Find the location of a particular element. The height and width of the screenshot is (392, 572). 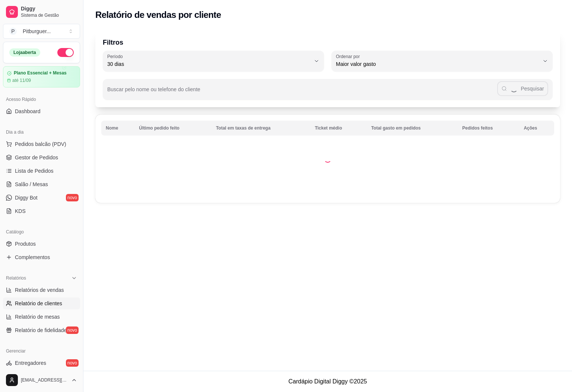

p: Filtros is located at coordinates (328, 43).